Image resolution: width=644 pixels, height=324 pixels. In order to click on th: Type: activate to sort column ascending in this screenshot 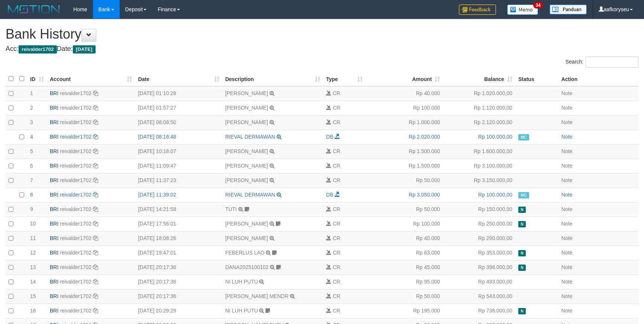, I will do `click(344, 79)`.